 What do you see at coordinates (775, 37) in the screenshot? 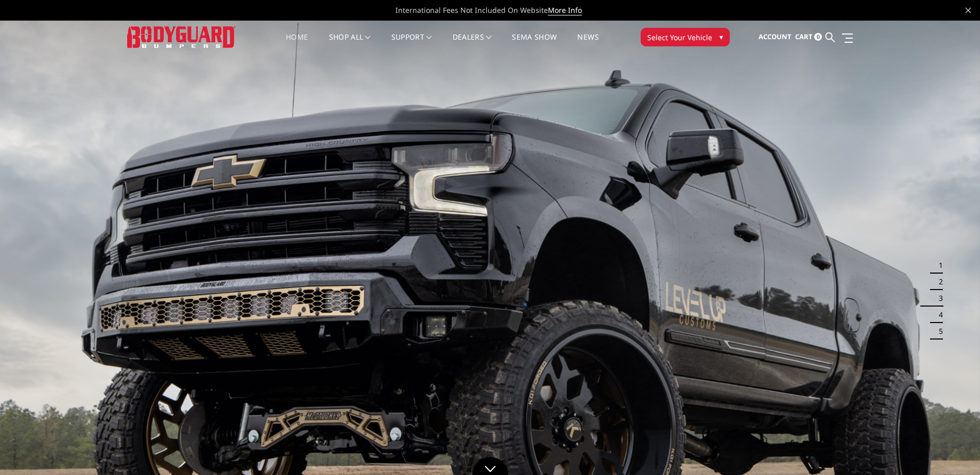
I see `a: Account` at bounding box center [775, 37].